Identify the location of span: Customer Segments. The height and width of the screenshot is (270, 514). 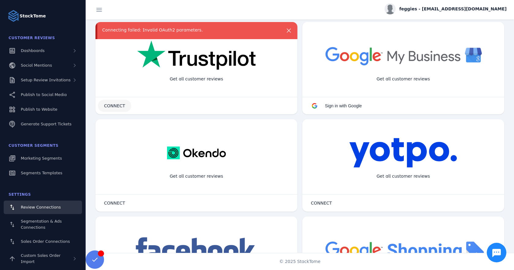
(33, 145).